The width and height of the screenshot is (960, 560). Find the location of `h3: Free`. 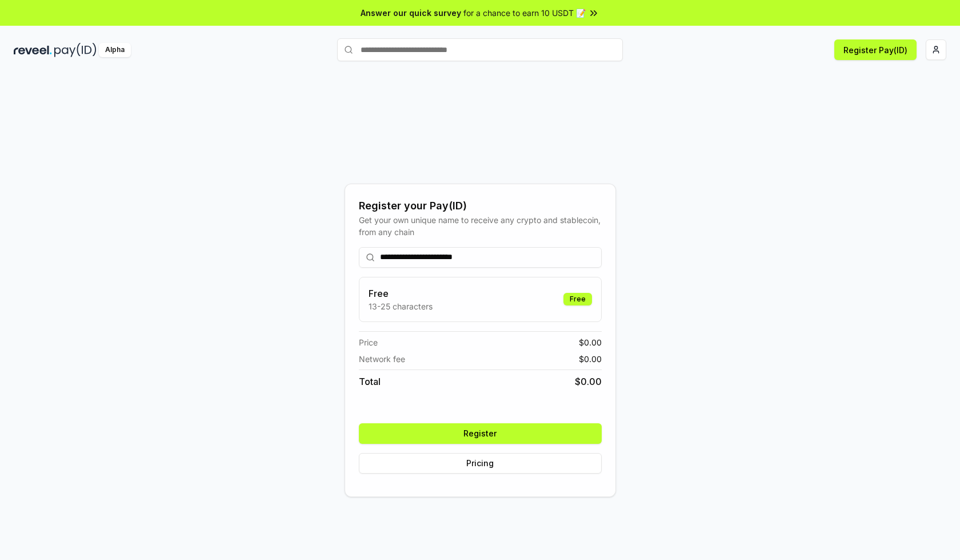

h3: Free is located at coordinates (401, 294).